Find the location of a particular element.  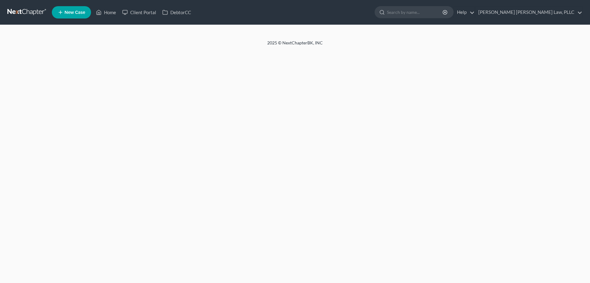

span: New Case is located at coordinates (75, 12).